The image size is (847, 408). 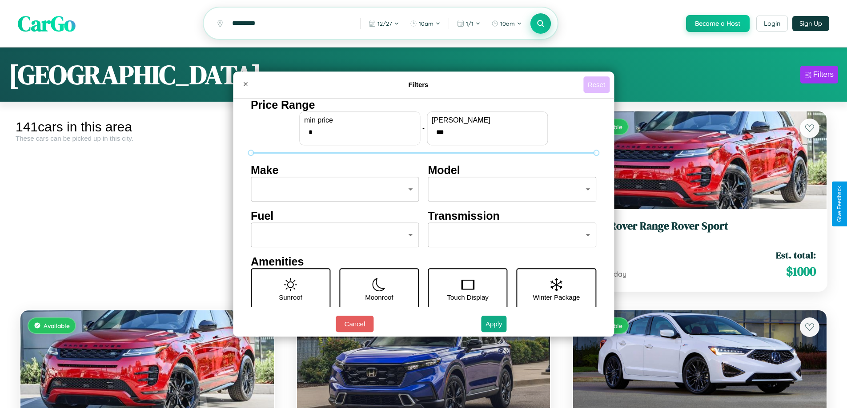 What do you see at coordinates (423, 262) in the screenshot?
I see `h4: Amenities` at bounding box center [423, 262].